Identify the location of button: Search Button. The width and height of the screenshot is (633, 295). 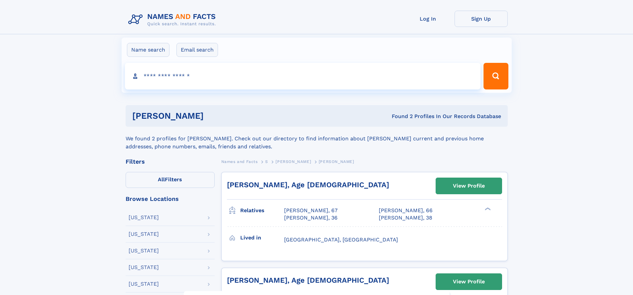
(496, 76).